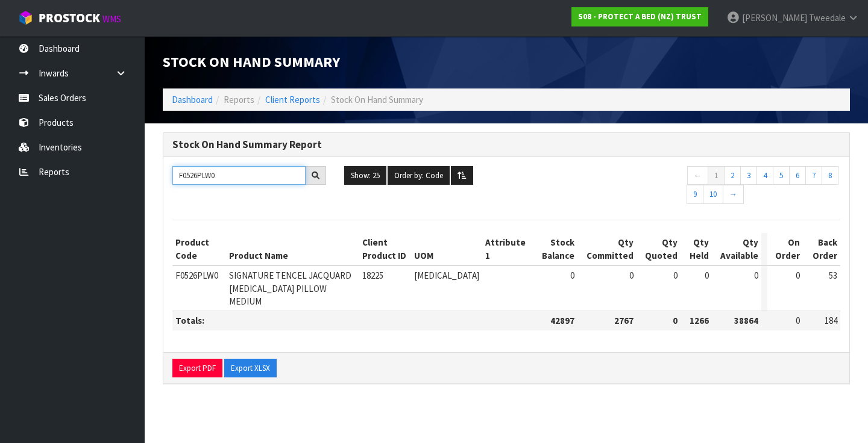 The height and width of the screenshot is (443, 868). I want to click on th: Product Name, so click(292, 249).